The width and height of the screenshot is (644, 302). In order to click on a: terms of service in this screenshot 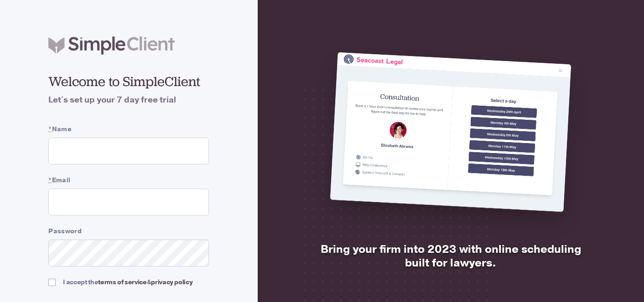, I will do `click(122, 282)`.